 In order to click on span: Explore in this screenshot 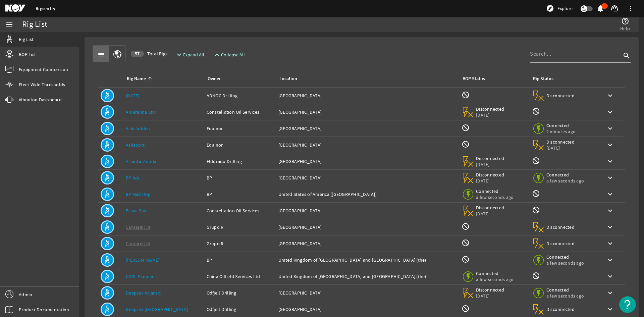, I will do `click(565, 8)`.